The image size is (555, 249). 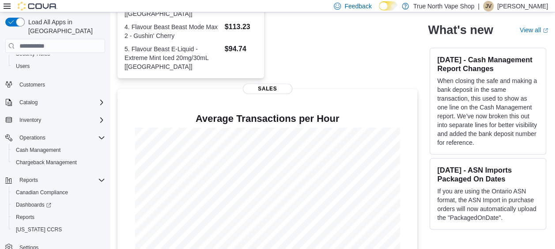 I want to click on div: JenniferASM Vape, so click(x=489, y=6).